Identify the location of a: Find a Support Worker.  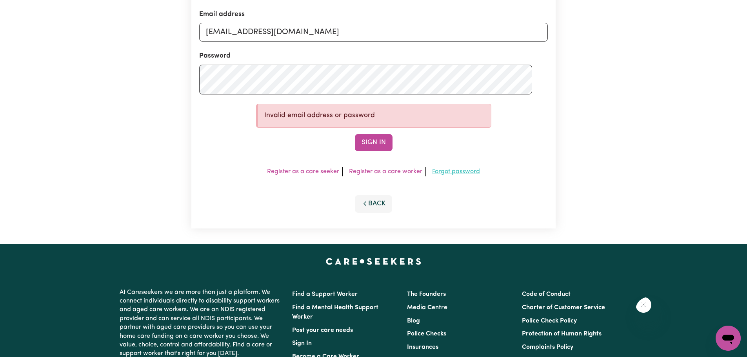
(325, 295).